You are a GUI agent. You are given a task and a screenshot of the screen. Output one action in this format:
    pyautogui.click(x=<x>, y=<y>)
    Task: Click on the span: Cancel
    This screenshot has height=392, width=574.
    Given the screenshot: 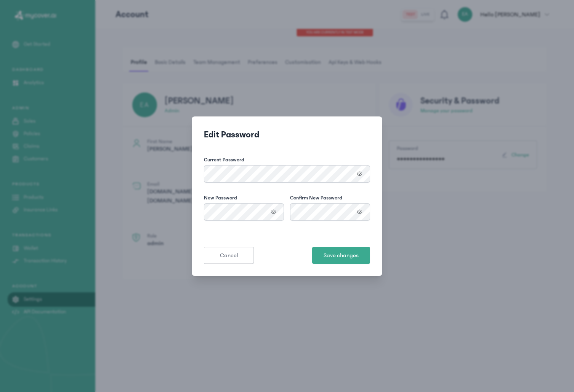 What is the action you would take?
    pyautogui.click(x=229, y=255)
    